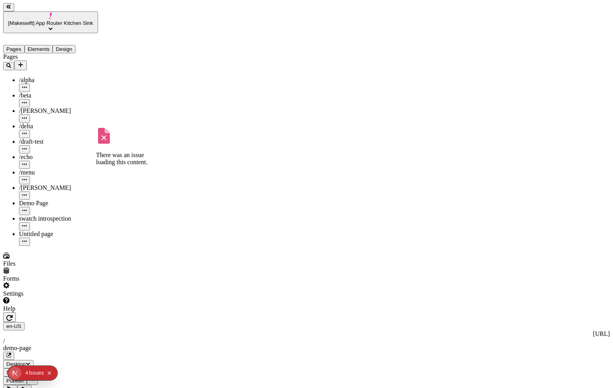 The height and width of the screenshot is (388, 613). I want to click on button: Add new, so click(21, 65).